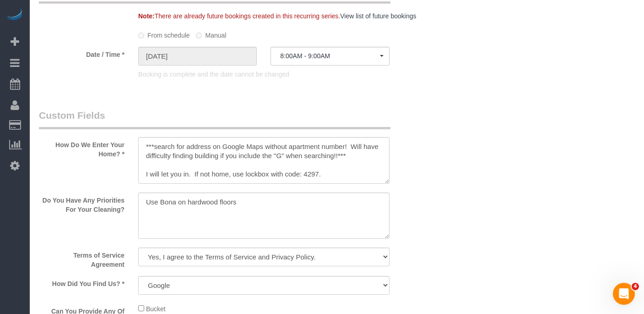 This screenshot has height=314, width=644. What do you see at coordinates (15, 16) in the screenshot?
I see `img: Automaid Logo` at bounding box center [15, 16].